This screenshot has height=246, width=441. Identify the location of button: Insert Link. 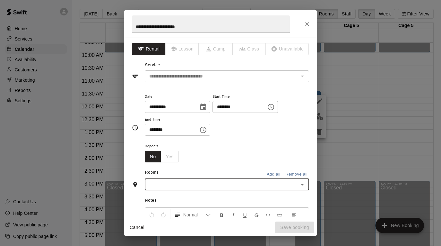
(280, 215).